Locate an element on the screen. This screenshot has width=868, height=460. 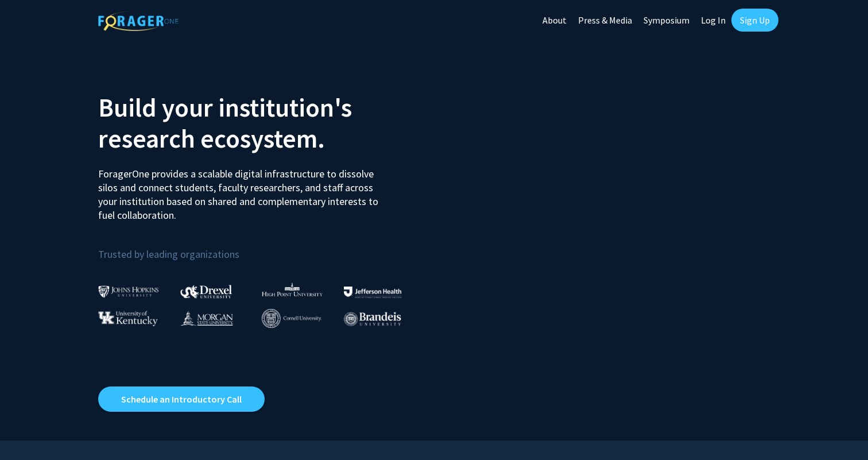
h2: Build your institution's research ecosystem. is located at coordinates (262, 123).